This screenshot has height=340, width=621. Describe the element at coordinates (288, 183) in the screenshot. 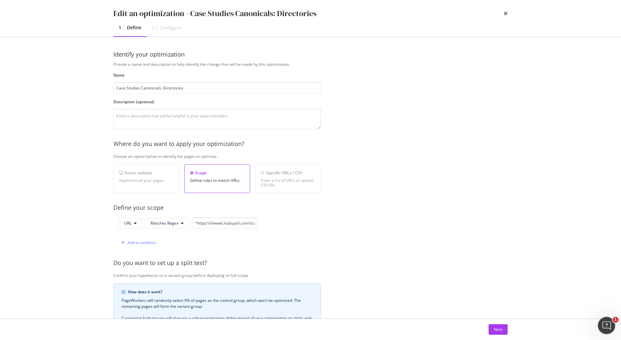

I see `div: Enter a list of URLs or upload CSV file` at that location.